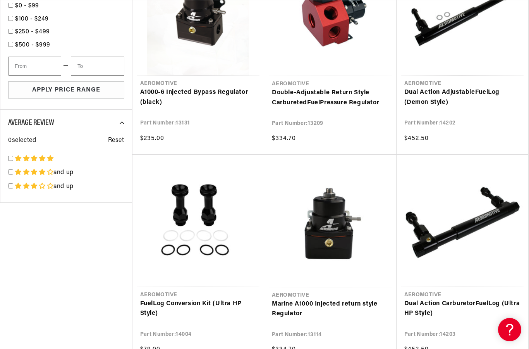 This screenshot has height=349, width=529. I want to click on a: Marine A1000 Injected return style Regulator, so click(330, 309).